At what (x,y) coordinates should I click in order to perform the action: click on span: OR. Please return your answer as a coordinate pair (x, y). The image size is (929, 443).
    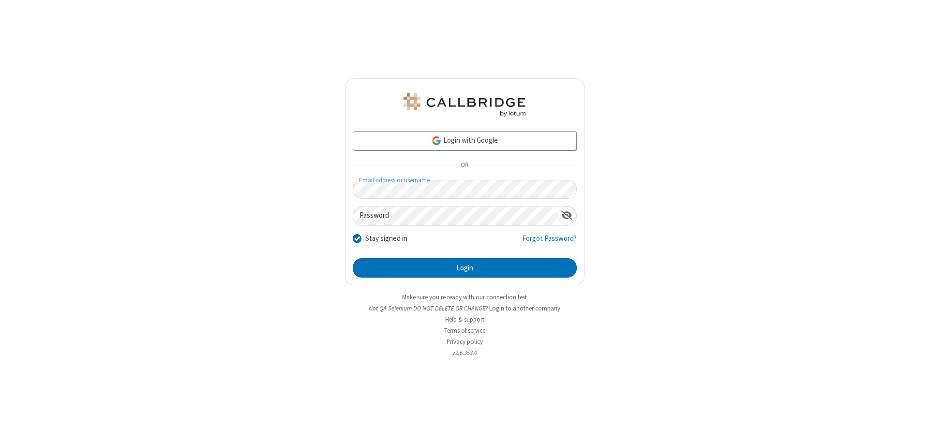
    Looking at the image, I should click on (465, 166).